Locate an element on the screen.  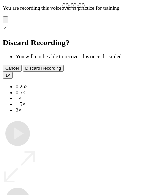
button: Cancel is located at coordinates (12, 68).